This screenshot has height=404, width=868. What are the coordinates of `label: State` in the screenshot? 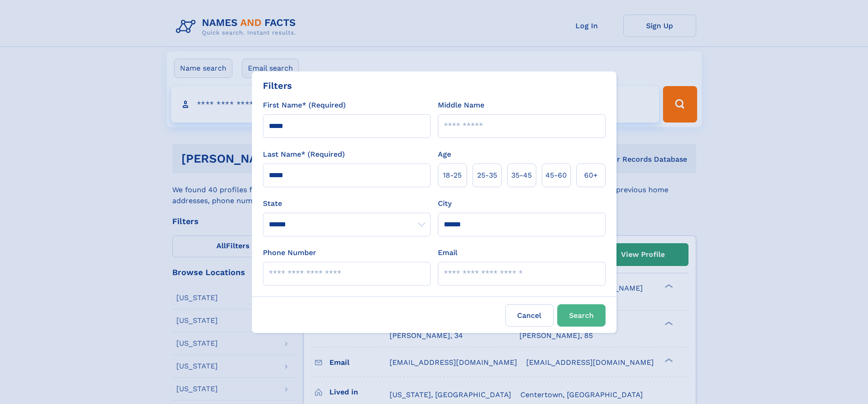 It's located at (347, 204).